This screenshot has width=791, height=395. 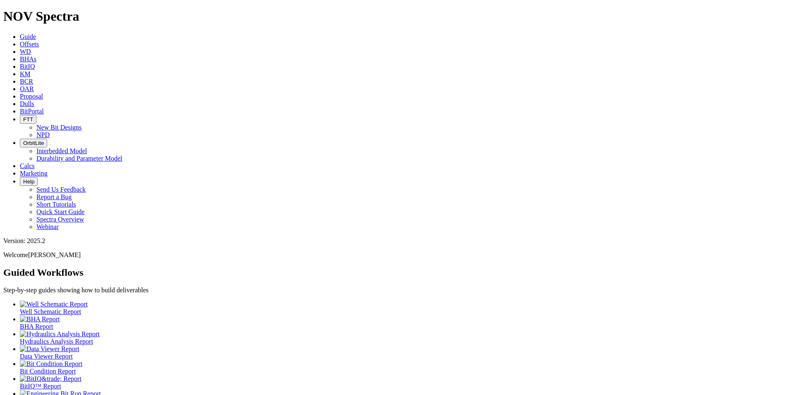 I want to click on img: Hydraulics Analysis Report, so click(x=60, y=334).